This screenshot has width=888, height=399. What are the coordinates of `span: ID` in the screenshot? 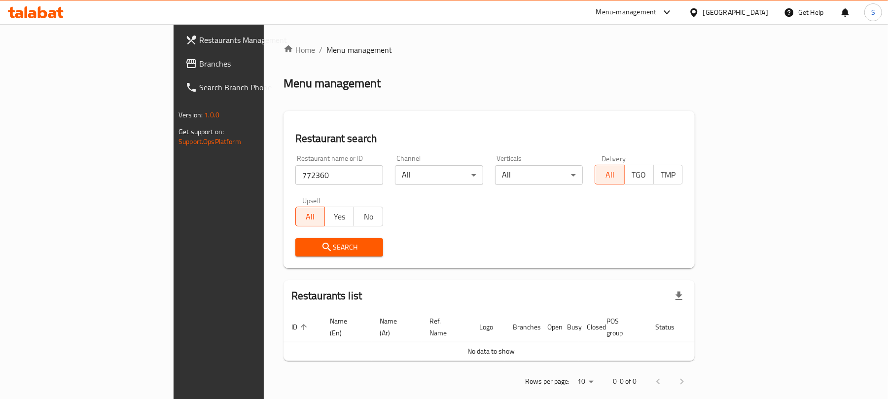 It's located at (301, 327).